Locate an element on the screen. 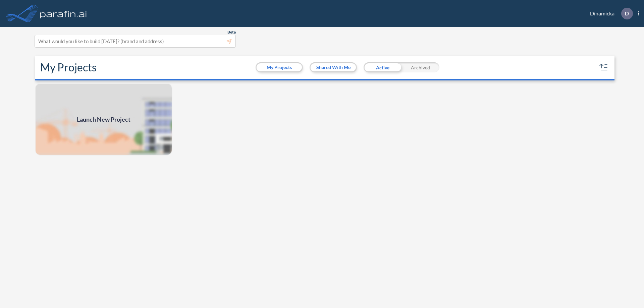  h2: My Projects is located at coordinates (68, 67).